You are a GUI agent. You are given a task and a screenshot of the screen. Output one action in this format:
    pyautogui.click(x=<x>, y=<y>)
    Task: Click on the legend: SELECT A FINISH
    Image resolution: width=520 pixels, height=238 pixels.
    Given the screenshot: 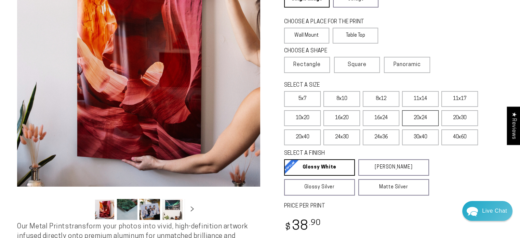 What is the action you would take?
    pyautogui.click(x=348, y=153)
    